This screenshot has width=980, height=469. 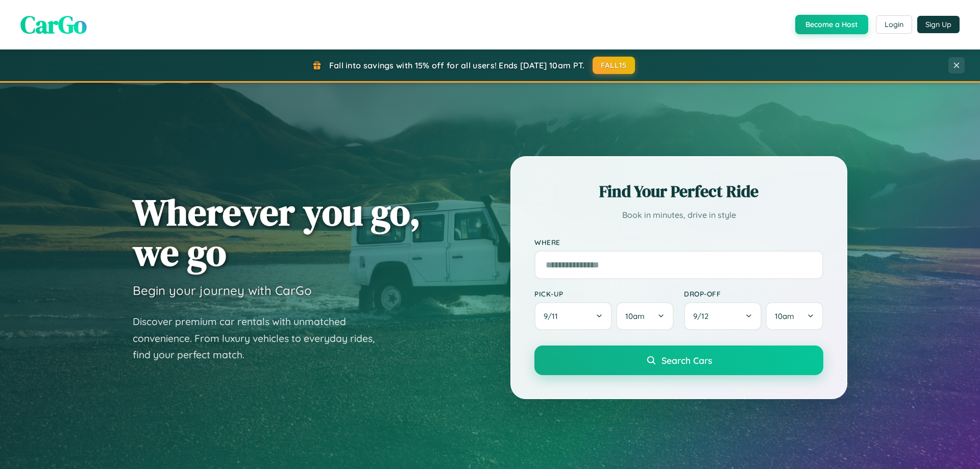 I want to click on span: CarGo, so click(x=53, y=24).